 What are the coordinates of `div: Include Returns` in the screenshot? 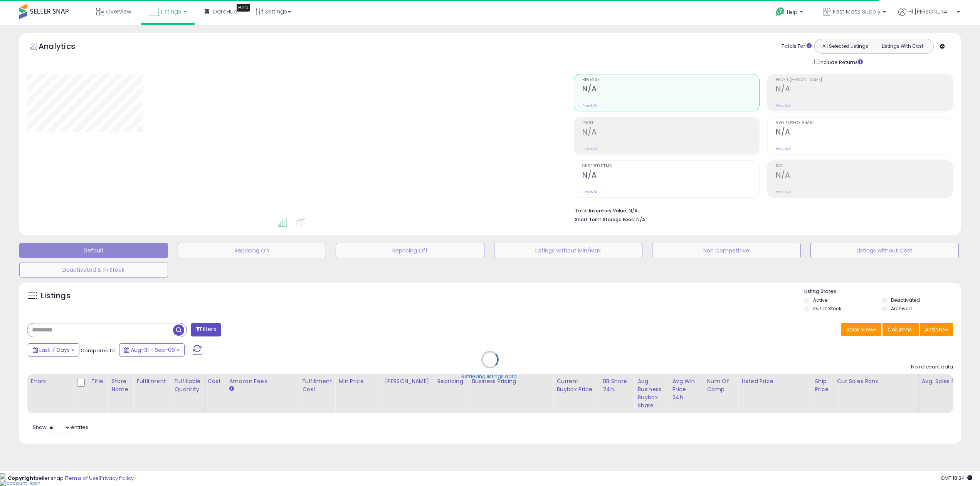 It's located at (840, 61).